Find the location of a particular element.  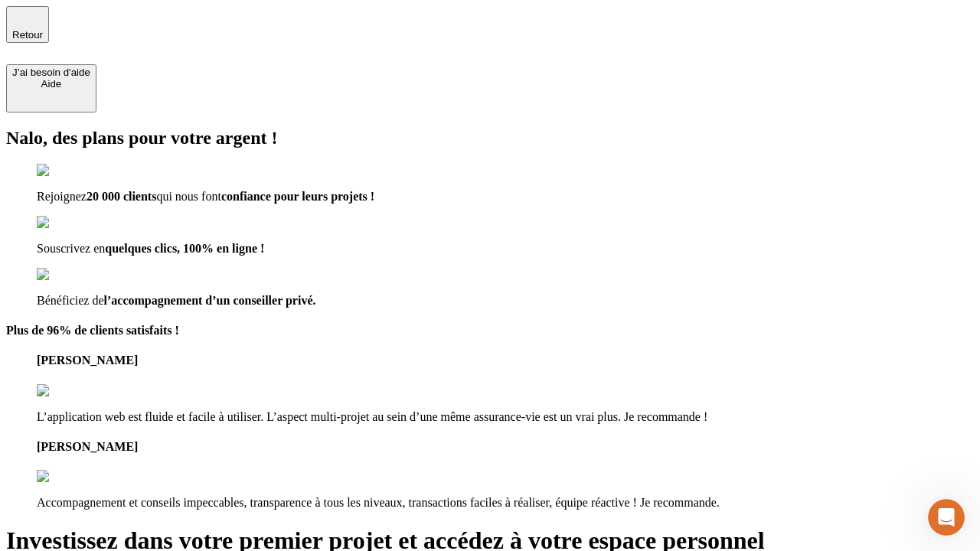

span: Retour is located at coordinates (28, 35).